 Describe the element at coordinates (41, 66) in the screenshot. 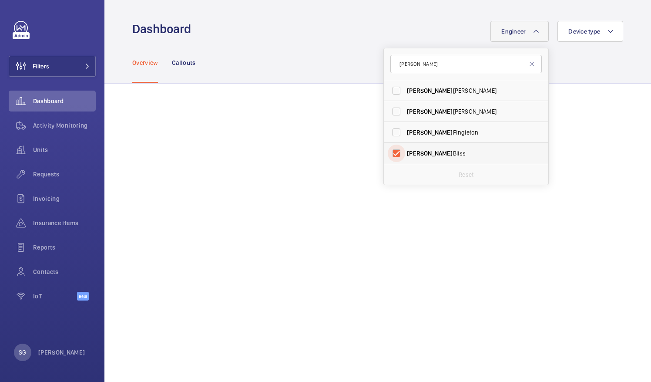

I see `span: Filters` at that location.